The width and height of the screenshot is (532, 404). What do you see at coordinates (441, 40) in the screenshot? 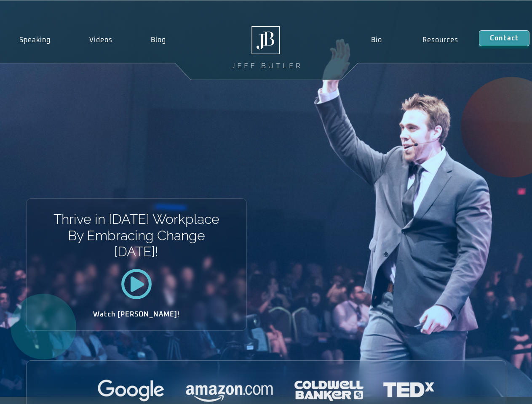
I see `a: Resources` at bounding box center [441, 40].